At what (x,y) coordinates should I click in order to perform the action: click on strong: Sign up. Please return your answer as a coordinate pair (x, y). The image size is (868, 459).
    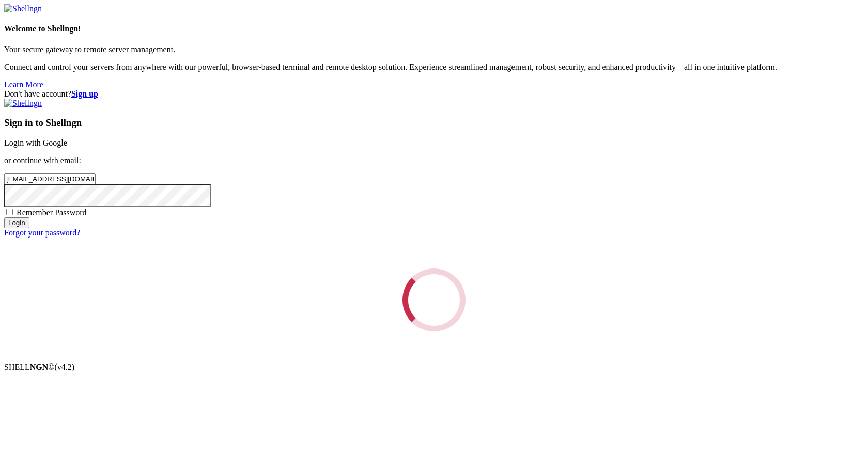
    Looking at the image, I should click on (85, 93).